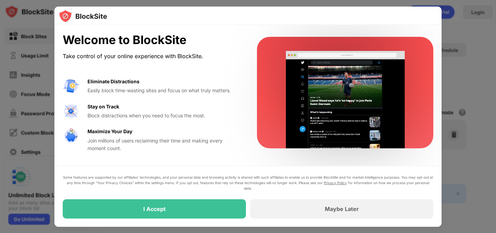  What do you see at coordinates (152, 40) in the screenshot?
I see `div: Welcome to BlockSite` at bounding box center [152, 40].